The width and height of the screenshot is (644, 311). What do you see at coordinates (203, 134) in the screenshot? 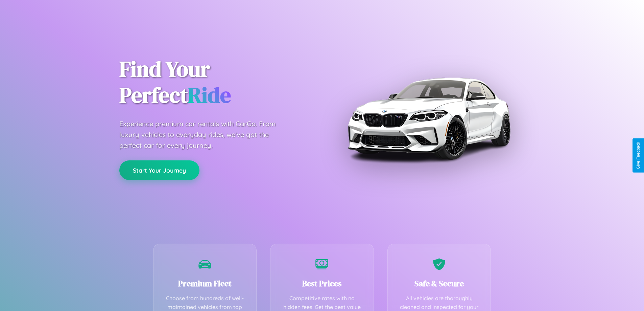
I see `p: Experience premium car rentals with CarGo. From luxury vehicles to everyday rides, we've got the ...` at bounding box center [203, 134].